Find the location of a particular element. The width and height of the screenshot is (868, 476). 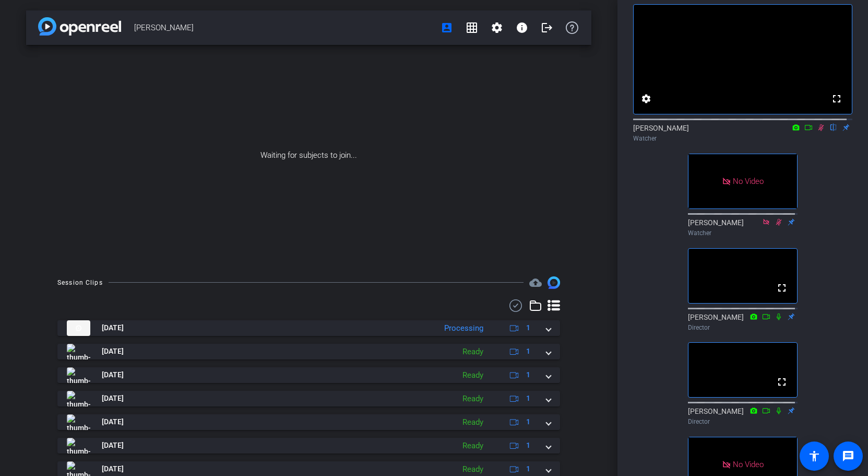

img: Session clips is located at coordinates (554, 282).